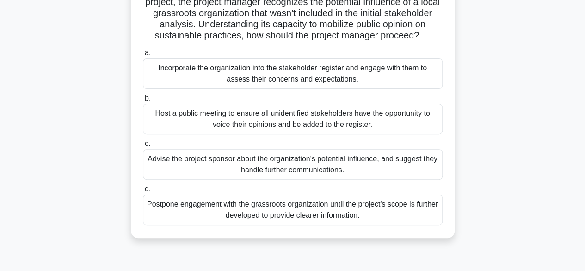 The height and width of the screenshot is (271, 585). Describe the element at coordinates (148, 188) in the screenshot. I see `span: d.` at that location.